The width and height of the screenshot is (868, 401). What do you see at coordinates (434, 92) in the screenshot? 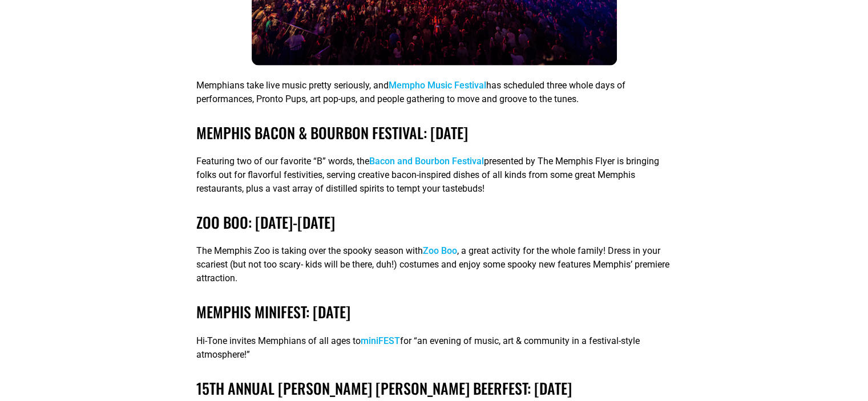
I see `p: Memphians take live music pretty seriously, and has scheduled three whole days of performances, P...` at bounding box center [434, 92].